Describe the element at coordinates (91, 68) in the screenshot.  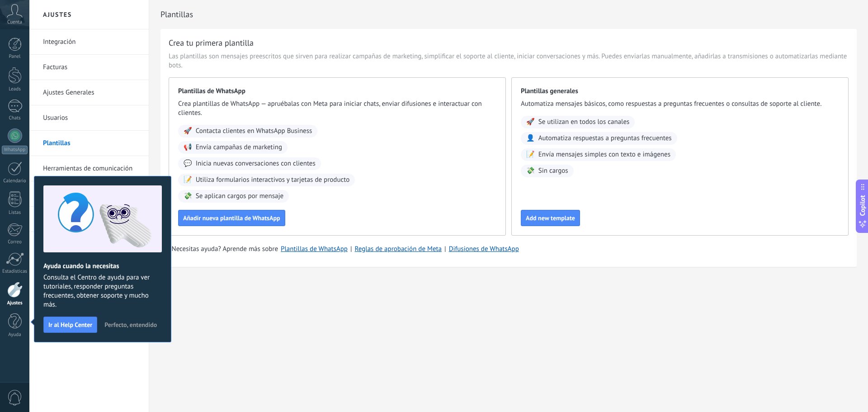
I see `a: Facturas` at that location.